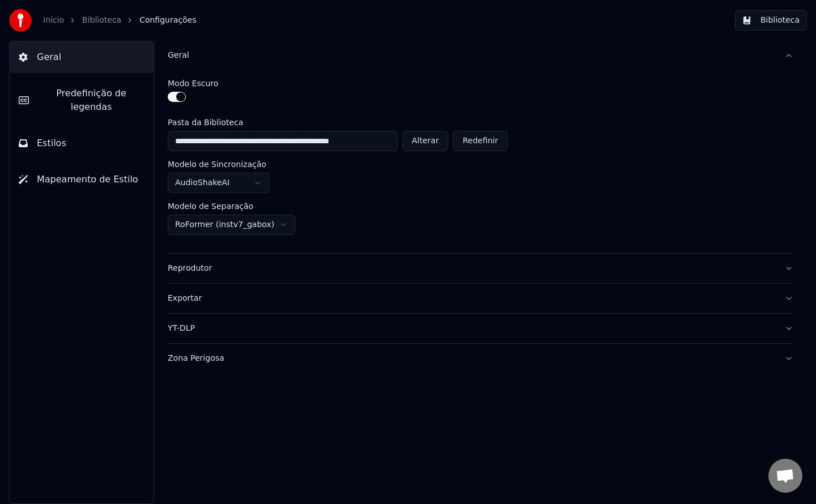  I want to click on button: Mapeamento de Estilo, so click(82, 180).